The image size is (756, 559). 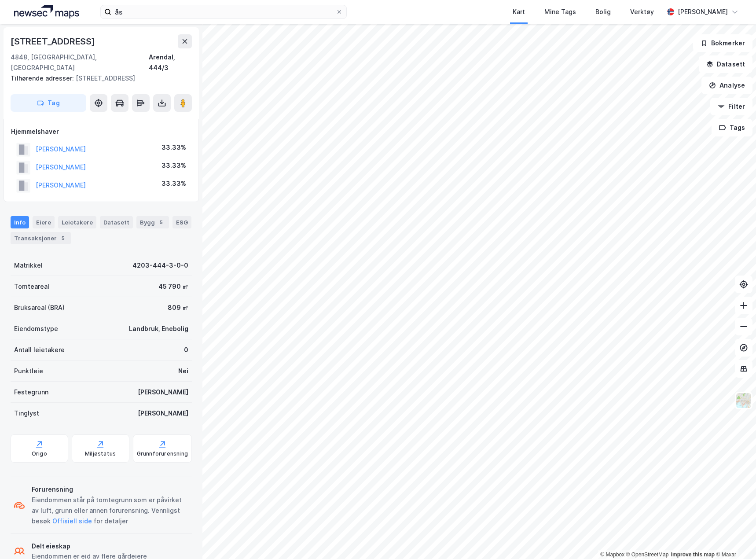 I want to click on div: Nei, so click(x=183, y=371).